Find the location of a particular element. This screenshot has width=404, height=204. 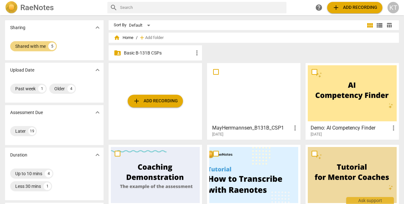

div: Older is located at coordinates (59, 89).